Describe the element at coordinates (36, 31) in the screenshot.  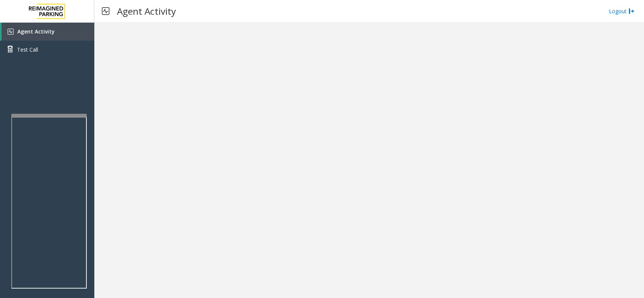
I see `span: Agent Activity` at that location.